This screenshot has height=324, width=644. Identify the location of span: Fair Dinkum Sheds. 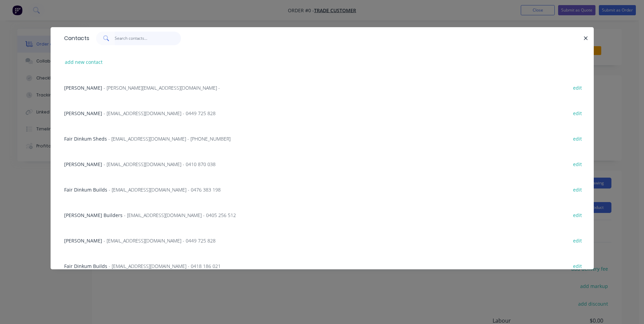
(86, 139).